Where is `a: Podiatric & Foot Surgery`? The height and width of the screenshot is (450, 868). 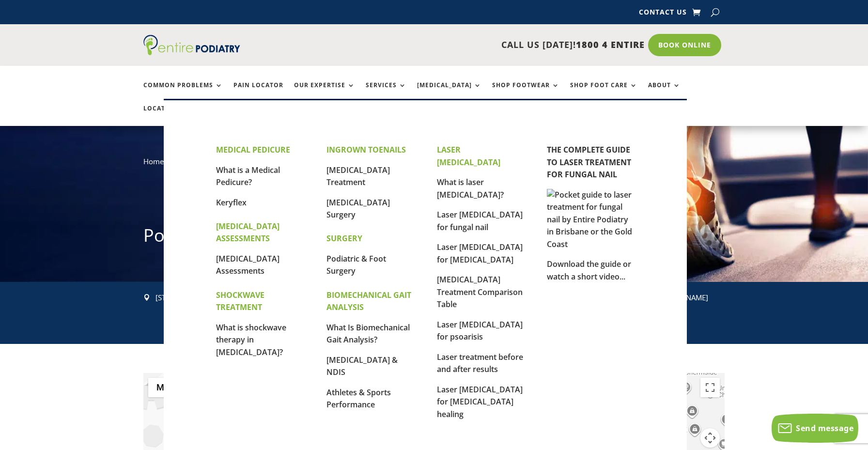
a: Podiatric & Foot Surgery is located at coordinates (356, 265).